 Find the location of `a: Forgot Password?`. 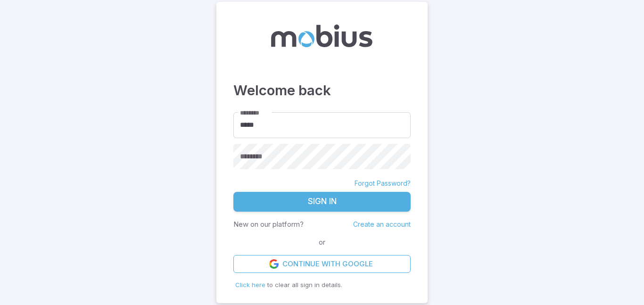

a: Forgot Password? is located at coordinates (383, 183).